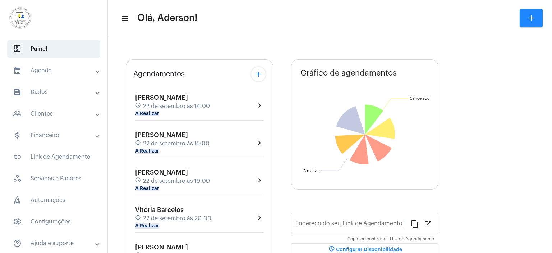 This screenshot has height=253, width=552. I want to click on span: Vitória Barcelos, so click(159, 210).